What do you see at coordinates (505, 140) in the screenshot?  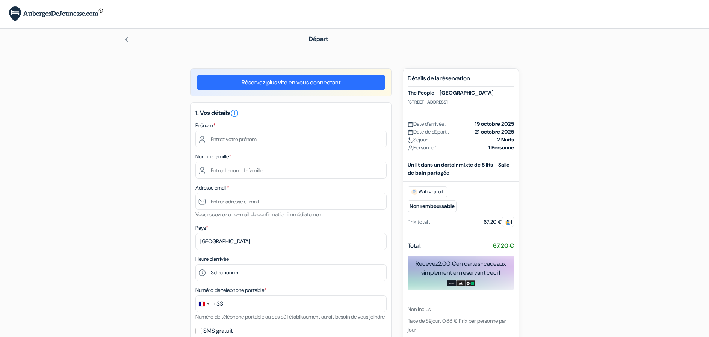 I see `strong: 2 Nuits` at bounding box center [505, 140].